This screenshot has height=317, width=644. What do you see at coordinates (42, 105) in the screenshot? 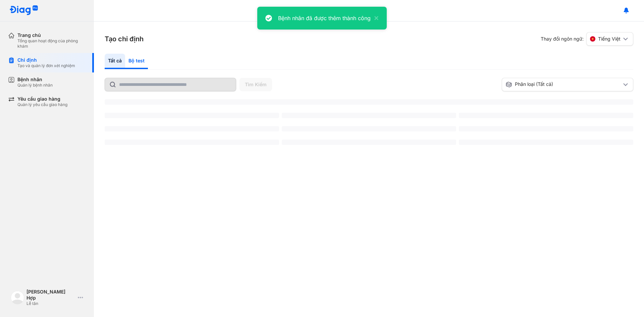
I see `div: Quản lý yêu cầu giao hàng` at bounding box center [42, 105].